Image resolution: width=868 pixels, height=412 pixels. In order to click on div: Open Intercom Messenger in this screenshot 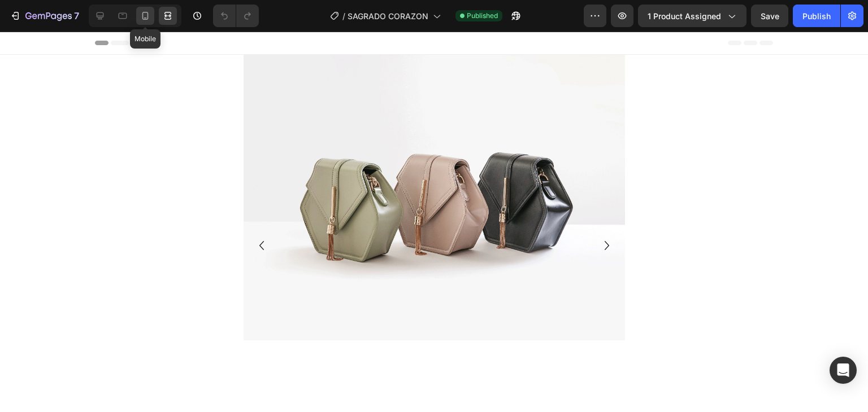, I will do `click(843, 370)`.